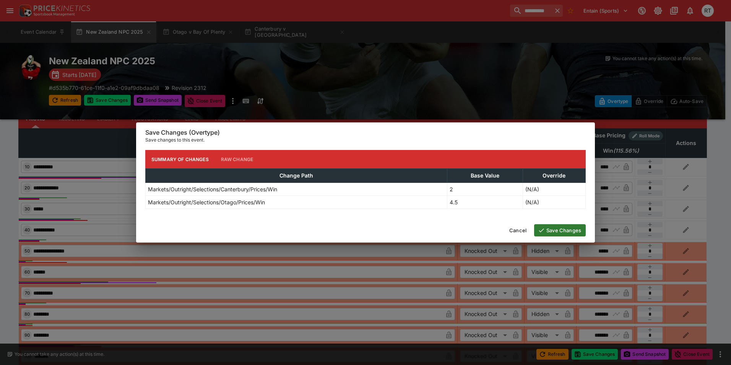 The width and height of the screenshot is (731, 365). Describe the element at coordinates (180, 159) in the screenshot. I see `button: Summary of Changes` at that location.